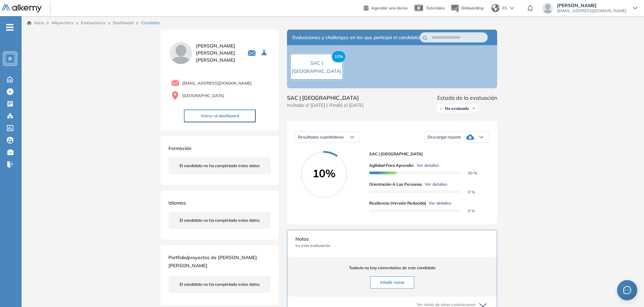 The image size is (644, 307). Describe the element at coordinates (444, 137) in the screenshot. I see `span: Descargar reporte` at that location.